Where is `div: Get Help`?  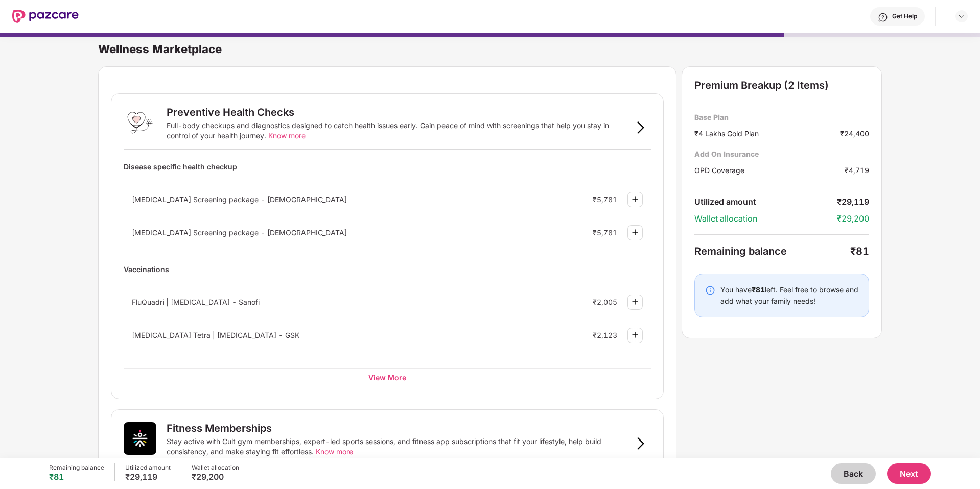 div: Get Help is located at coordinates (904, 16).